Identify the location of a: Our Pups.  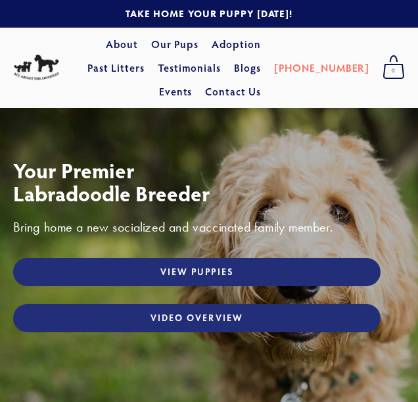
(175, 44).